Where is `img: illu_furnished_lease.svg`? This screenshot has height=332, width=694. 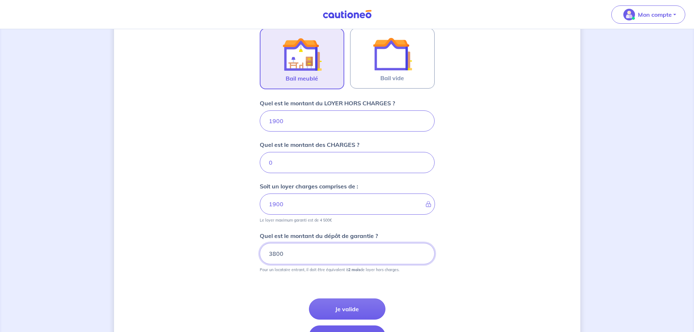
img: illu_furnished_lease.svg is located at coordinates (302, 54).